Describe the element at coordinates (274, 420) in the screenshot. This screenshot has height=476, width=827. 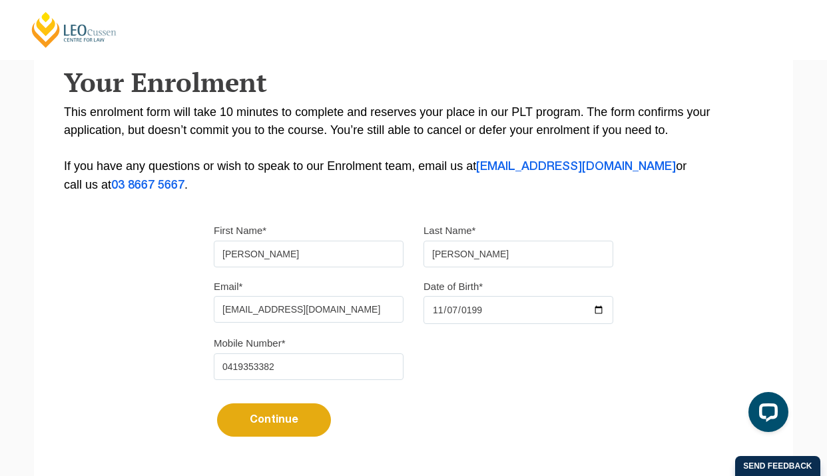
I see `button: Continue` at that location.